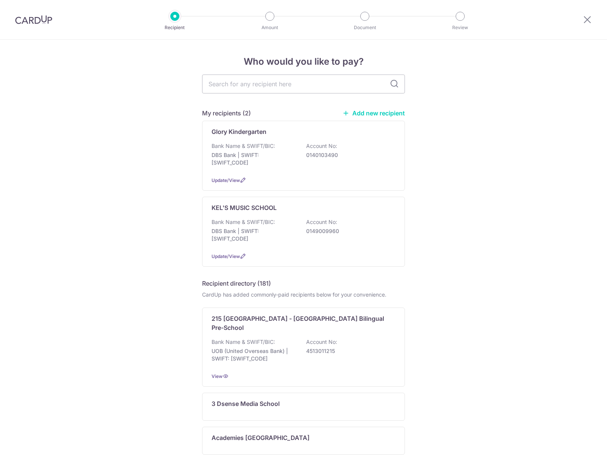 The width and height of the screenshot is (607, 457). I want to click on h5: Recipient directory (181), so click(237, 284).